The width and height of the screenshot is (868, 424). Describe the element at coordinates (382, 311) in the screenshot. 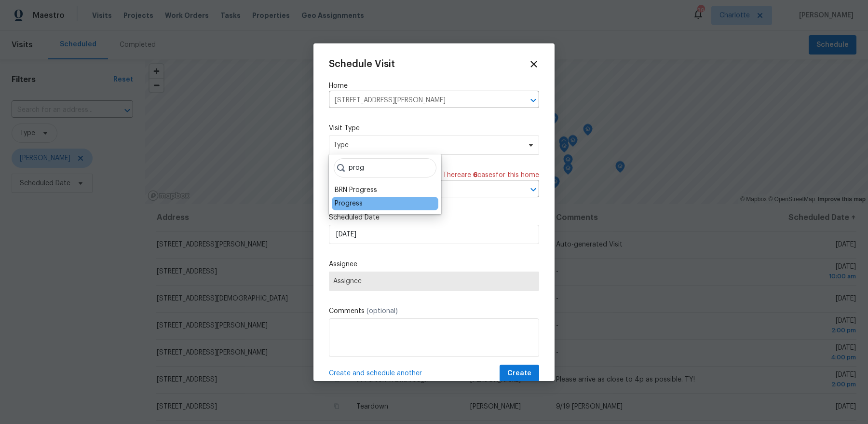

I see `span: (optional)` at that location.